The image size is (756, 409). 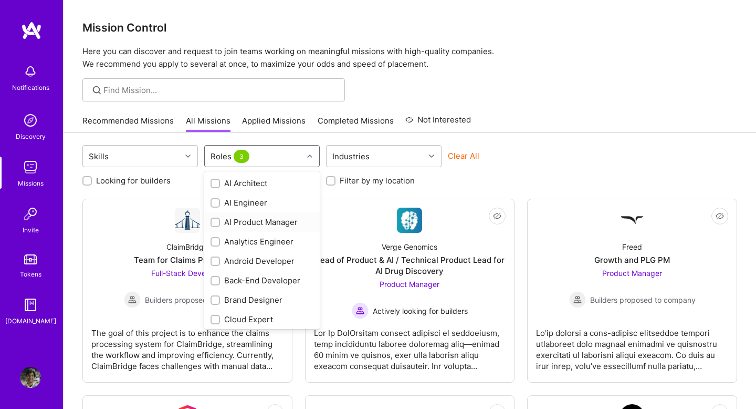 I want to click on img: tokens, so click(x=30, y=259).